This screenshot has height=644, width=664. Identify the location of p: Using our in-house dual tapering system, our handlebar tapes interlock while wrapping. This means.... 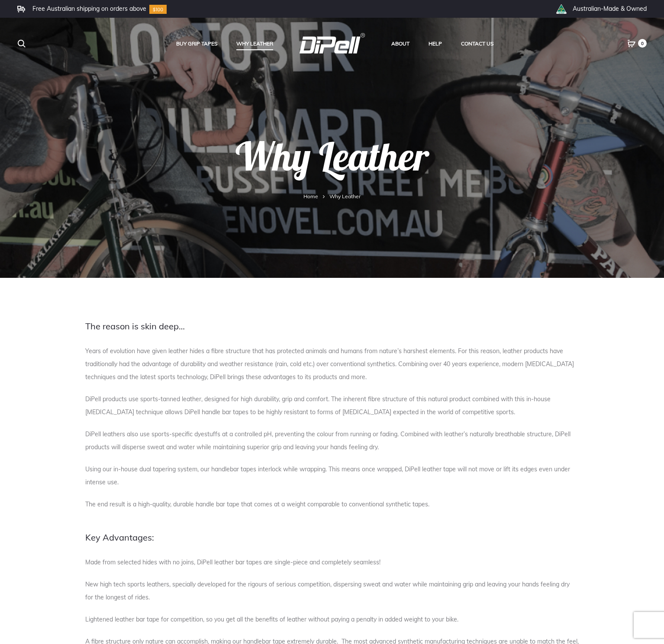
(332, 475).